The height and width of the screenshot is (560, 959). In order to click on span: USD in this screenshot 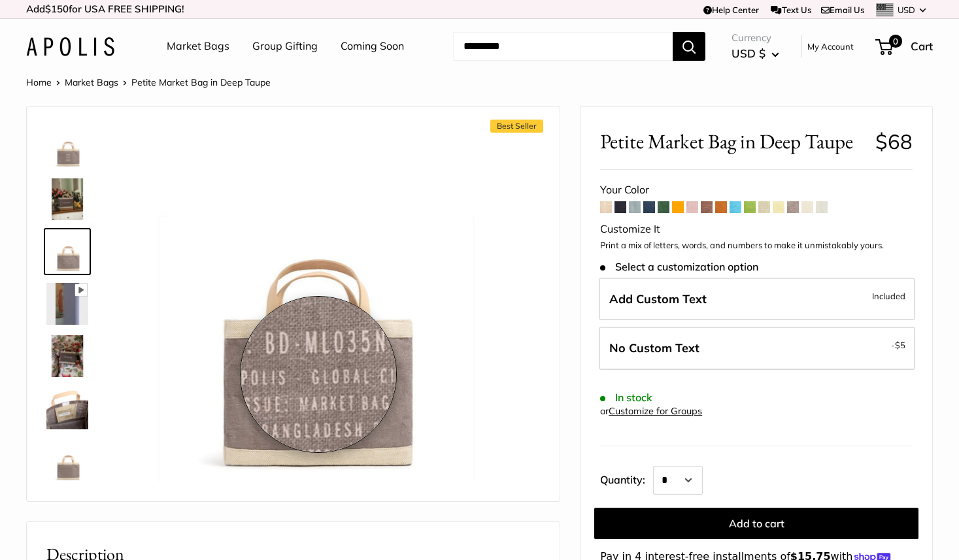, I will do `click(906, 10)`.